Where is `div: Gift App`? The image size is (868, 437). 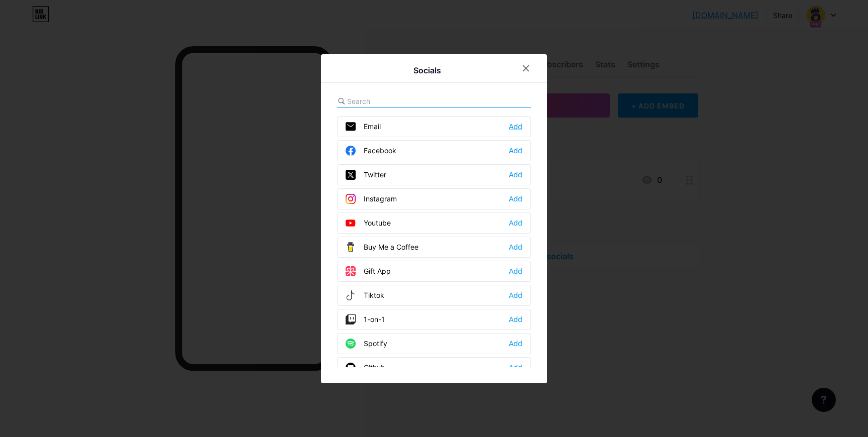 div: Gift App is located at coordinates (369, 271).